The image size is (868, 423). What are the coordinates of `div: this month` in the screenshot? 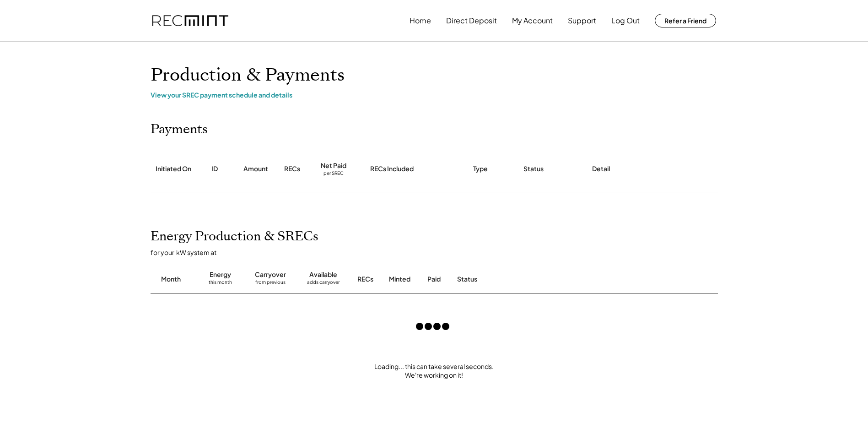 It's located at (220, 284).